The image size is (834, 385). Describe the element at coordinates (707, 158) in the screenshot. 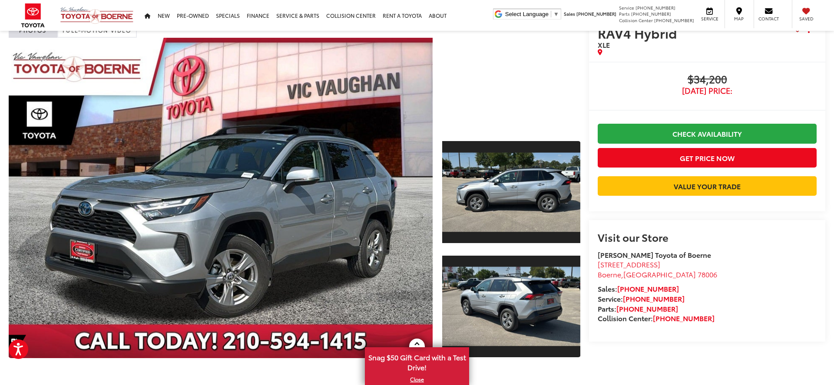

I see `button: Get Price Now` at that location.